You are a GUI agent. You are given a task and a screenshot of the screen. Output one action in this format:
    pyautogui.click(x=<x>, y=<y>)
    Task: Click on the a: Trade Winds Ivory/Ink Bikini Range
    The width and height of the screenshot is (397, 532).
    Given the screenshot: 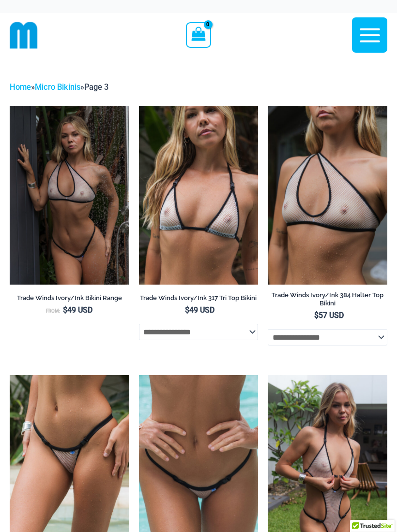 What is the action you would take?
    pyautogui.click(x=69, y=300)
    